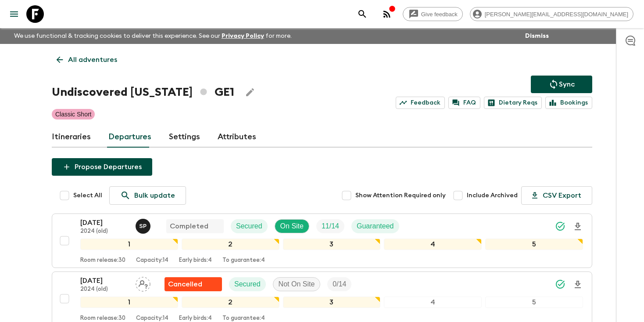 This screenshot has width=644, height=322. Describe the element at coordinates (292, 226) in the screenshot. I see `p: On Site` at that location.